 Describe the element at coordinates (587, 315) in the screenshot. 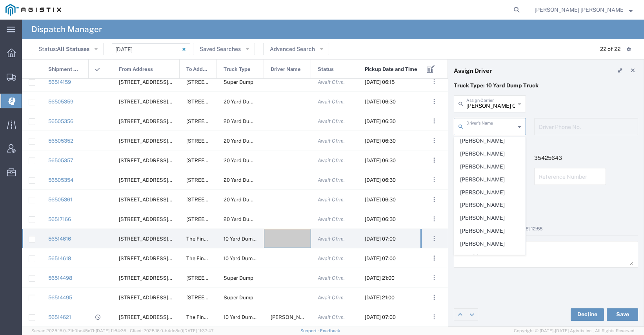

I see `button: Decline` at that location.